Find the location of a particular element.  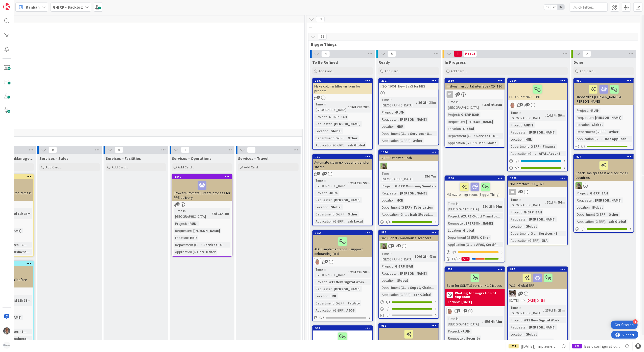

div: HCN is located at coordinates (399, 200).